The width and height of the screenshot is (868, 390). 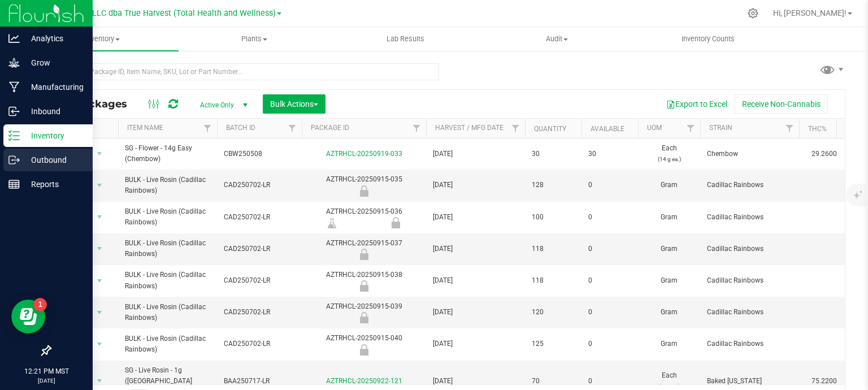 I want to click on span: Inventory Counts, so click(x=708, y=39).